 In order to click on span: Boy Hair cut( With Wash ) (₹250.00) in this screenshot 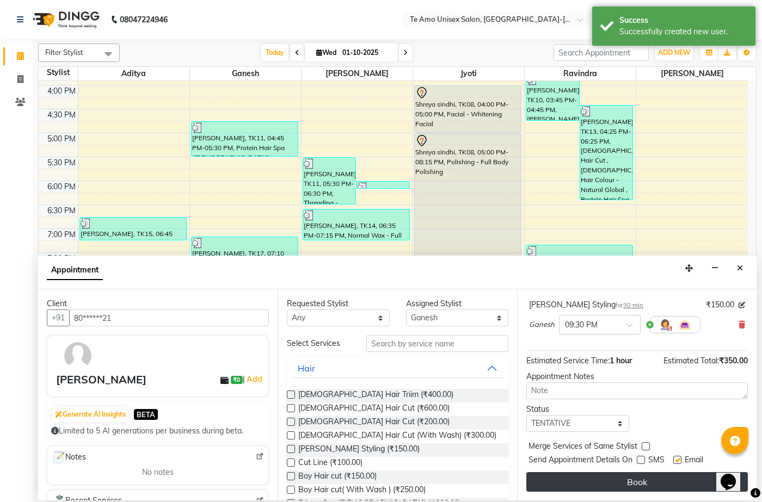, I will do `click(362, 491)`.